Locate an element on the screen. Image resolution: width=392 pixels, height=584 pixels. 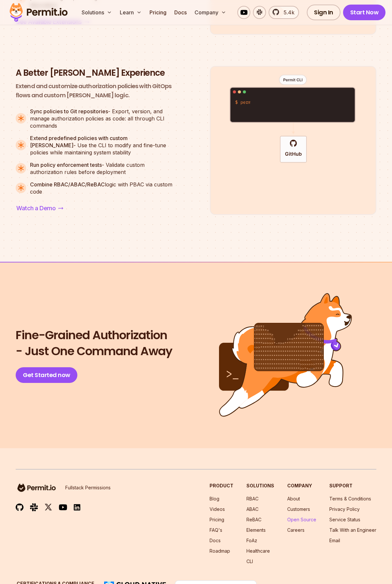
h3: Support is located at coordinates (353, 486).